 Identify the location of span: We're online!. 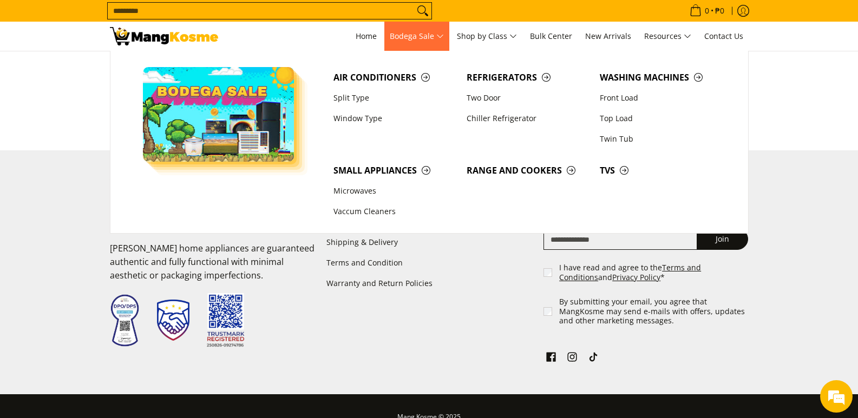
(106, 191).